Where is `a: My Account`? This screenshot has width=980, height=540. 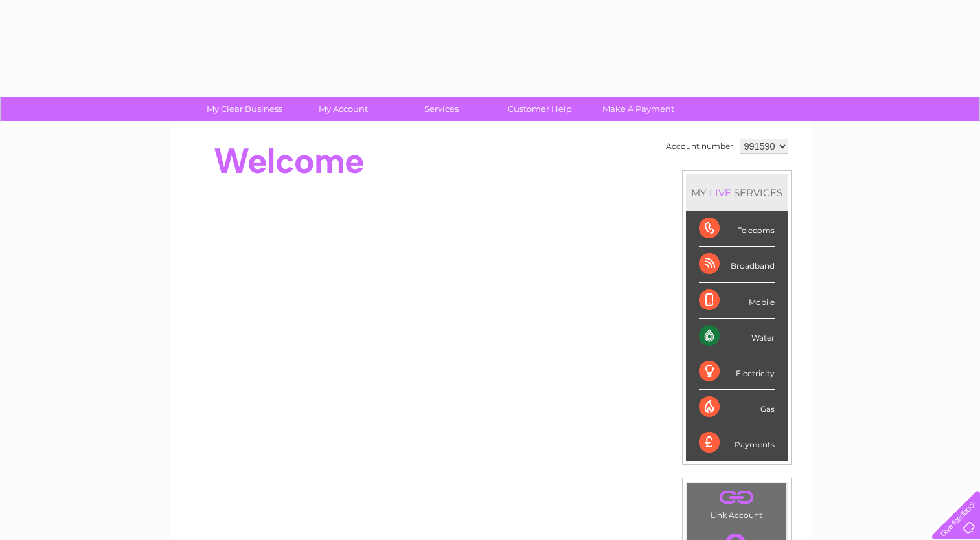
a: My Account is located at coordinates (342, 109).